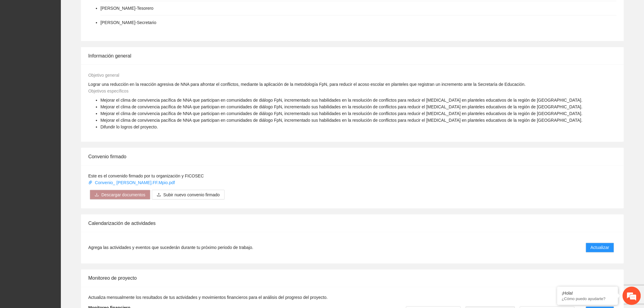  What do you see at coordinates (108, 91) in the screenshot?
I see `span: Objetivos específicos` at bounding box center [108, 91].